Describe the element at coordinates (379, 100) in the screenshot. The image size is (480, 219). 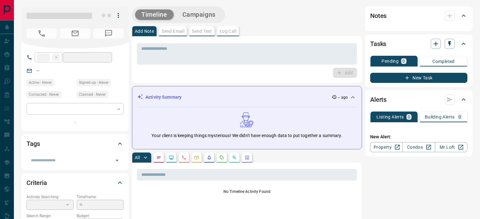
I see `h2: Alerts` at that location.